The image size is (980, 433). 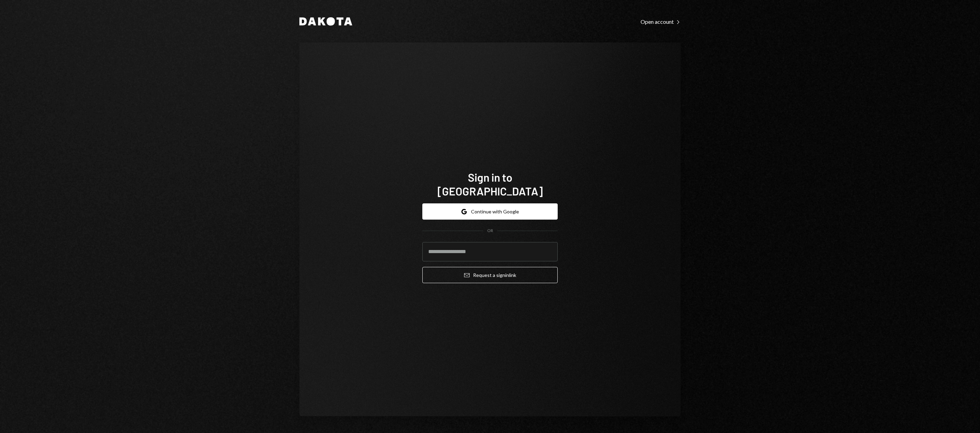 I want to click on button: Request a signinlink, so click(x=490, y=275).